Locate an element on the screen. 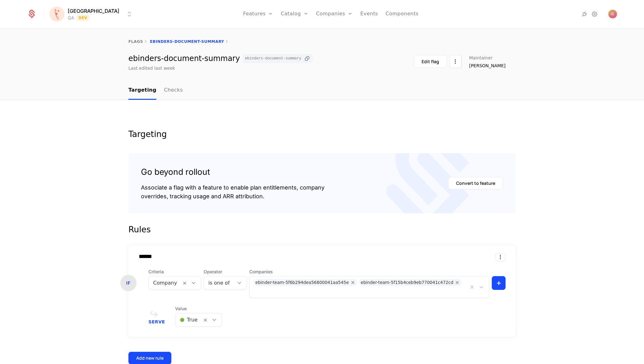  span: Criteria is located at coordinates (175, 272).